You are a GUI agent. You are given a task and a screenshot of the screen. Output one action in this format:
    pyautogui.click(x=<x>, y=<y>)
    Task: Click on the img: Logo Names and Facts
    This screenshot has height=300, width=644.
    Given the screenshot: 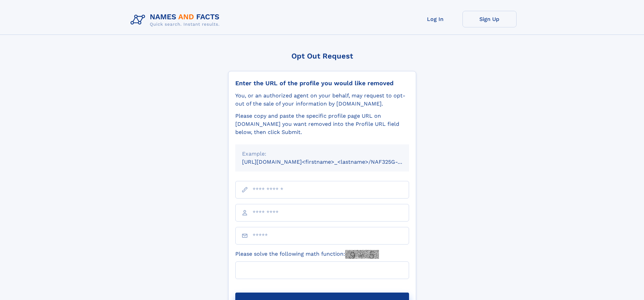 What is the action you would take?
    pyautogui.click(x=176, y=20)
    